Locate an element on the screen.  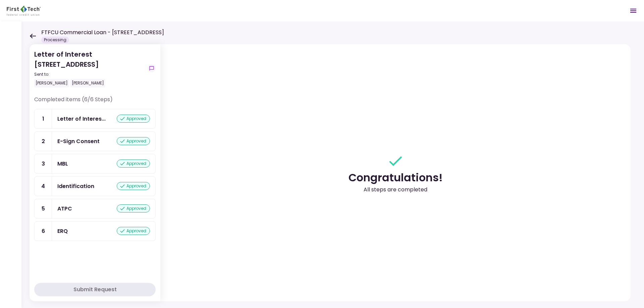
button: show-messages is located at coordinates (151, 69).